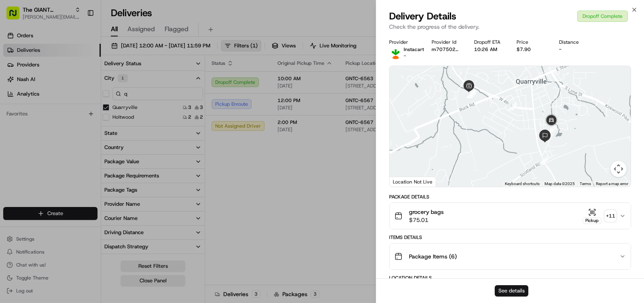  I want to click on div: 5, so click(552, 129).